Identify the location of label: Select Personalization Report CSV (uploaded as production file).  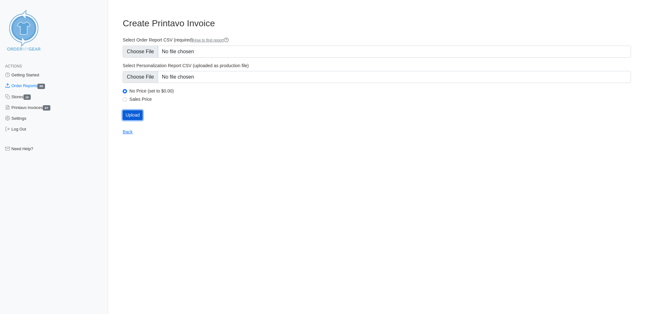
(377, 66).